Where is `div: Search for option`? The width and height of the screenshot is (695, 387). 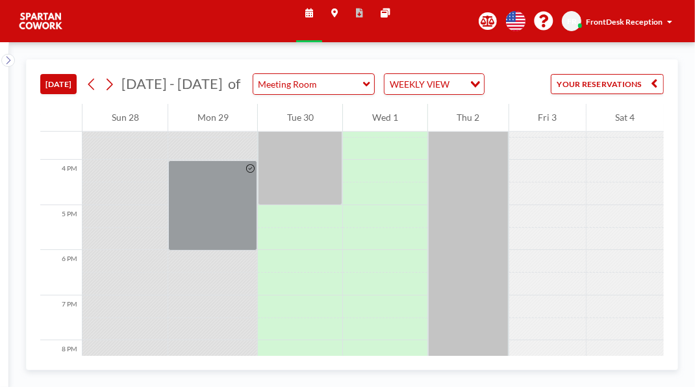
div: Search for option is located at coordinates (434, 84).